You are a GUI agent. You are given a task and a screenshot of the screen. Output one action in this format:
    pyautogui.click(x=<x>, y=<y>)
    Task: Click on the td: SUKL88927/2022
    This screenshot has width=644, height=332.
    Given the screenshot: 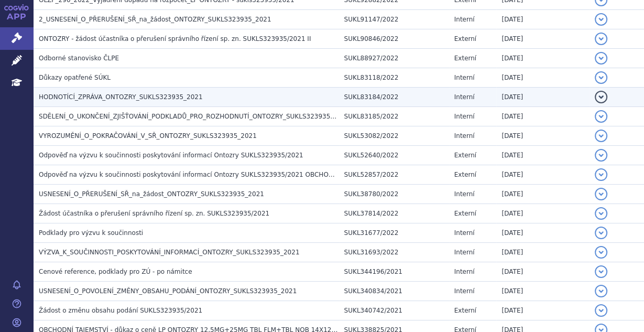 What is the action you would take?
    pyautogui.click(x=394, y=58)
    